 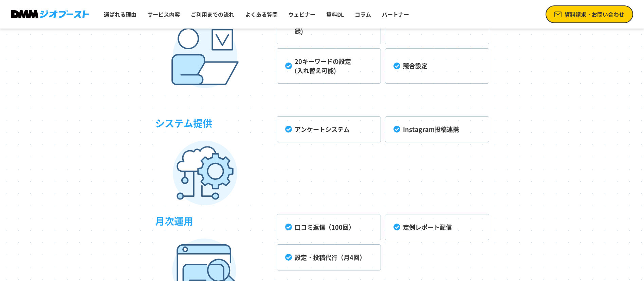 What do you see at coordinates (335, 14) in the screenshot?
I see `a: 資料DL` at bounding box center [335, 14].